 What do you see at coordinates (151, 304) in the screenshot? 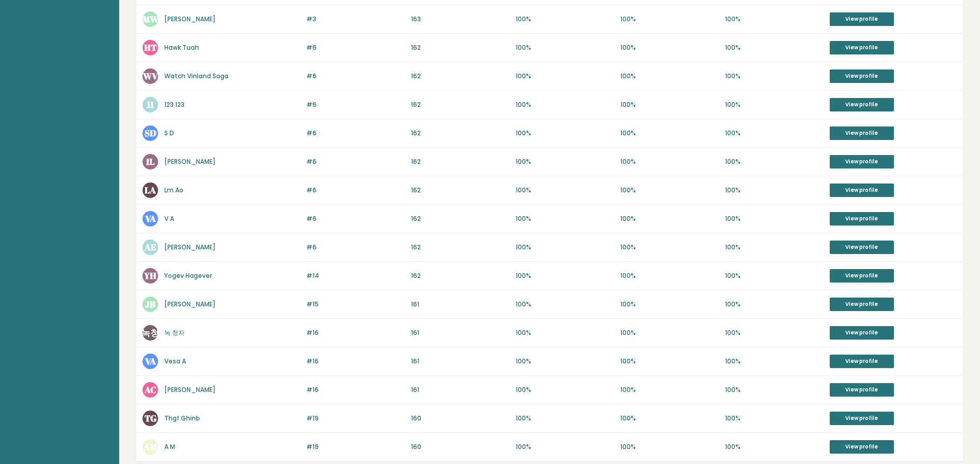
I see `text: JB` at bounding box center [151, 304].